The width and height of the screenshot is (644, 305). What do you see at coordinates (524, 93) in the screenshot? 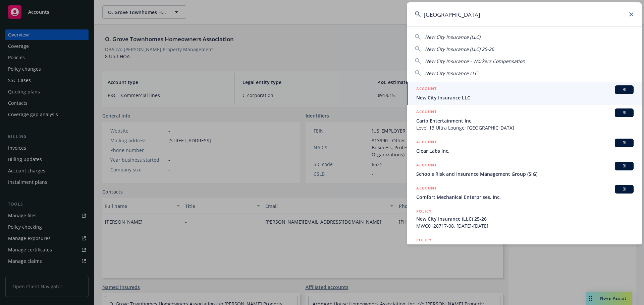
I see `a: ACCOUNTBINew City Insurance LLC` at bounding box center [524, 93].